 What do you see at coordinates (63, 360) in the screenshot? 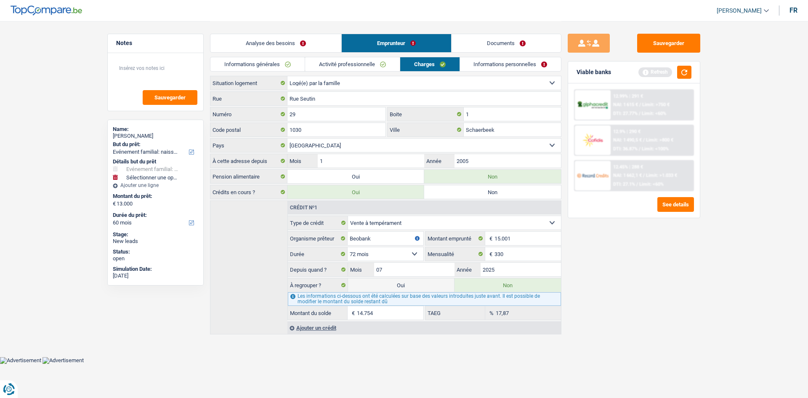
I see `img: Advertisement` at bounding box center [63, 360].